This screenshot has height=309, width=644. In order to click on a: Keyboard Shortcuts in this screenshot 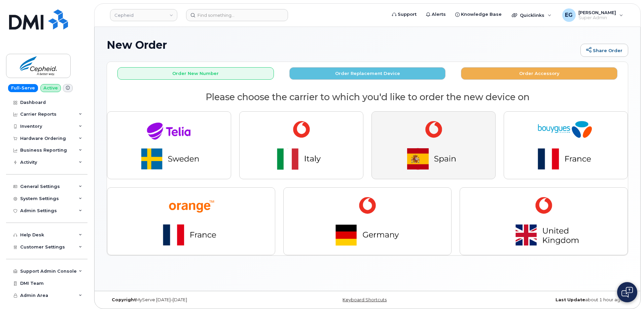, I will do `click(364, 300)`.